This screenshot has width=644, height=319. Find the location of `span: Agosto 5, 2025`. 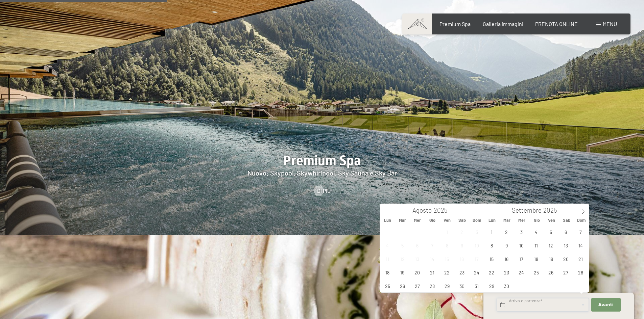

span: Agosto 5, 2025 is located at coordinates (403, 245).